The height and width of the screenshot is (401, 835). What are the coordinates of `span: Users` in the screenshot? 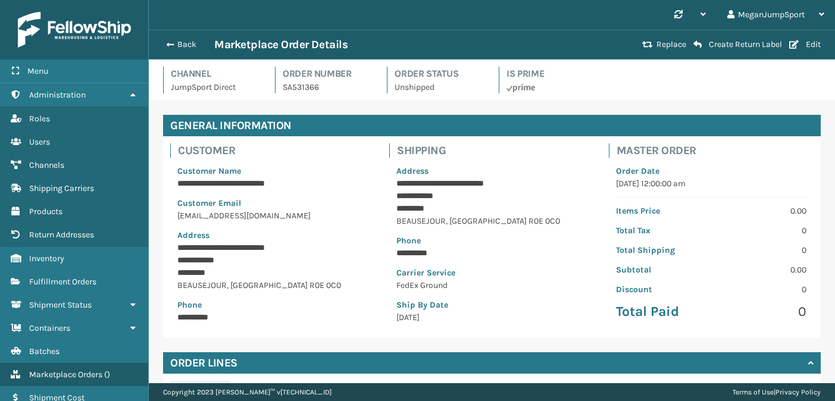 It's located at (39, 142).